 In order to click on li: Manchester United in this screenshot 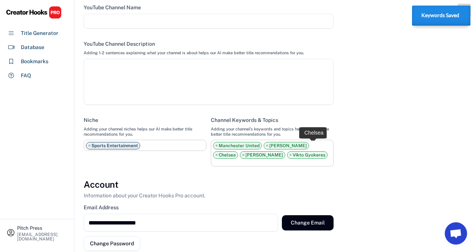, I will do `click(237, 146)`.